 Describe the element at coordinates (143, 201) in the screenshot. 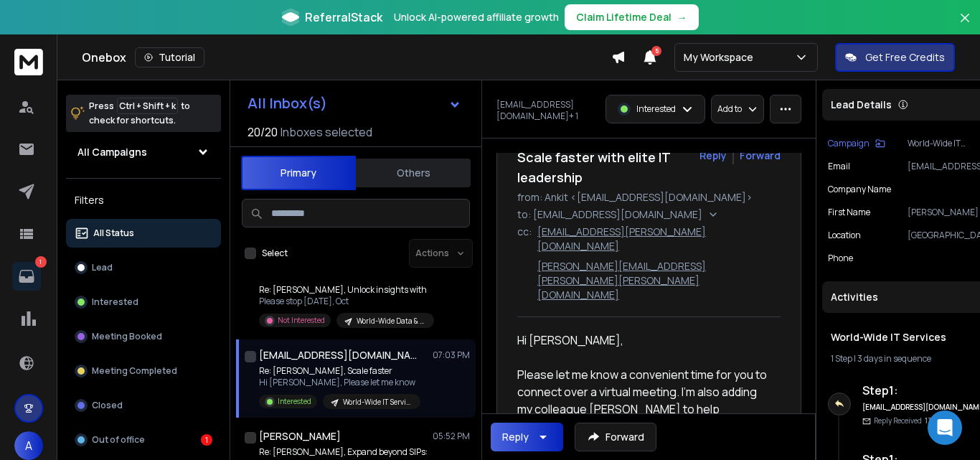

I see `h3: Filters` at that location.